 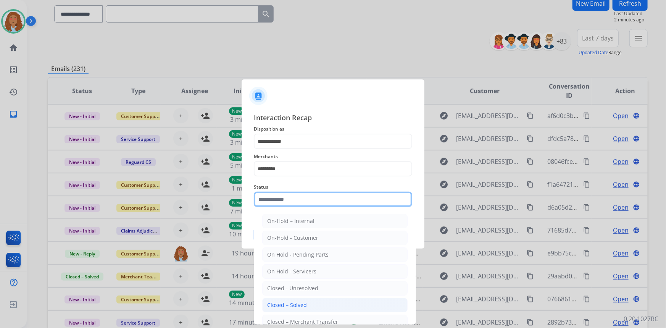 I want to click on div: On Hold - Pending Parts, so click(x=298, y=255).